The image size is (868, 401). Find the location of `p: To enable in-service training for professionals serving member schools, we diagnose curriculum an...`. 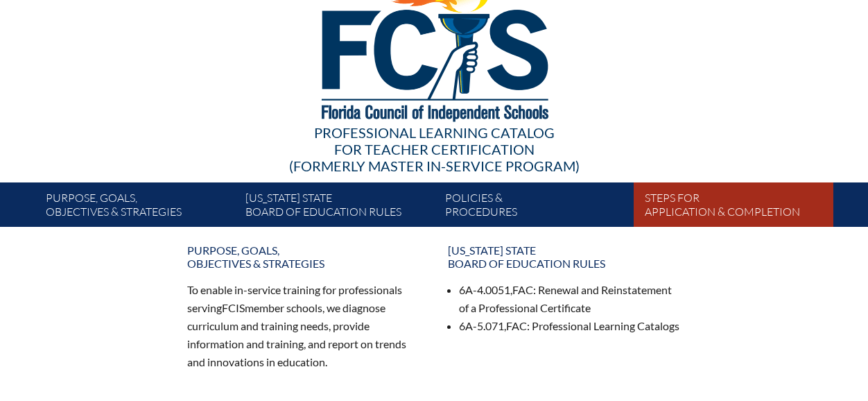

p: To enable in-service training for professionals serving member schools, we diagnose curriculum an... is located at coordinates (303, 325).